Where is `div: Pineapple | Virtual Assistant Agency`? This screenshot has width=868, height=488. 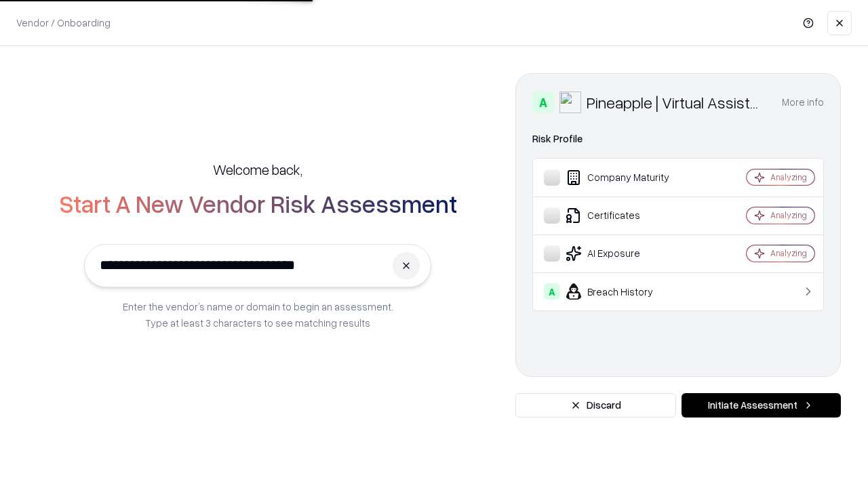 div: Pineapple | Virtual Assistant Agency is located at coordinates (676, 102).